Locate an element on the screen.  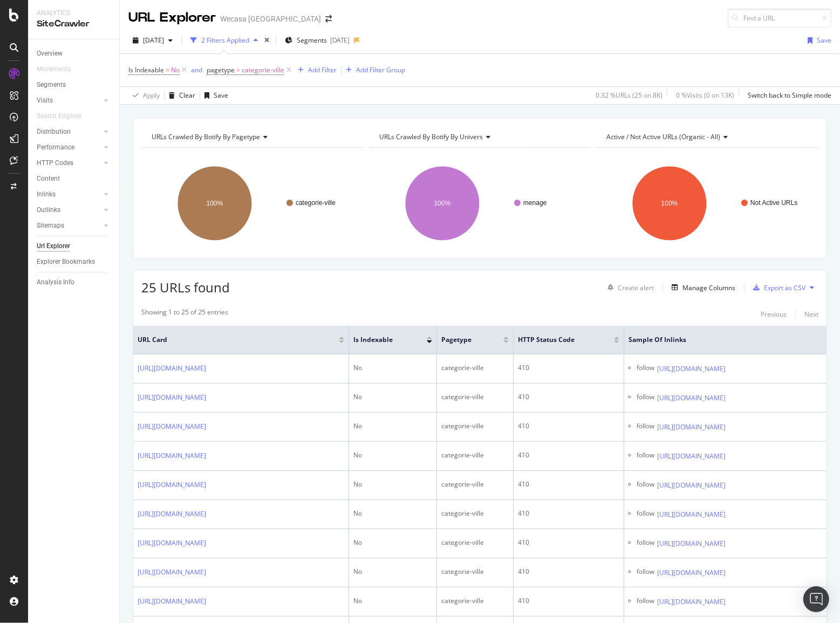
div: 0.32 % URLs ( 25 on 8K ) is located at coordinates (629, 95).